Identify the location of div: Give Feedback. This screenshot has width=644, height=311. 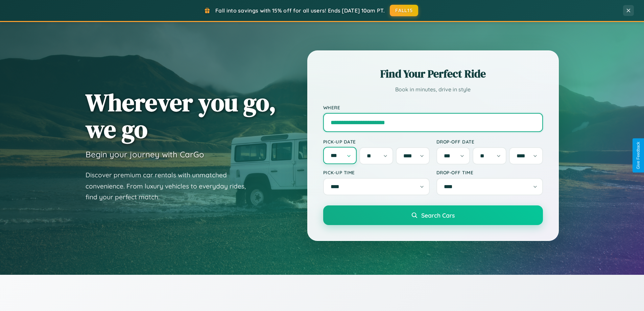
(638, 156).